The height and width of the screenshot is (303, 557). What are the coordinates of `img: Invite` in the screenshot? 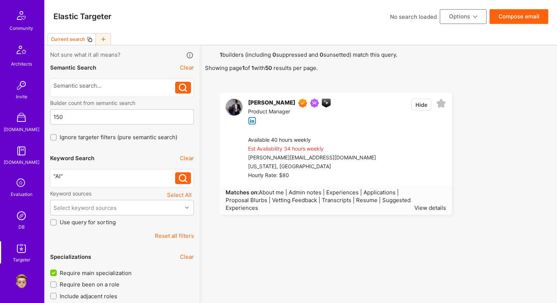 It's located at (21, 85).